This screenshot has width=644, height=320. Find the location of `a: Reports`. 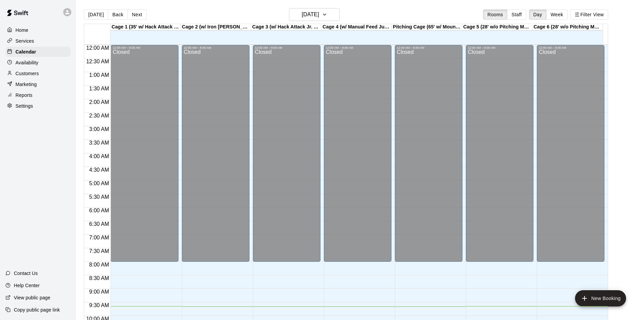

a: Reports is located at coordinates (38, 95).